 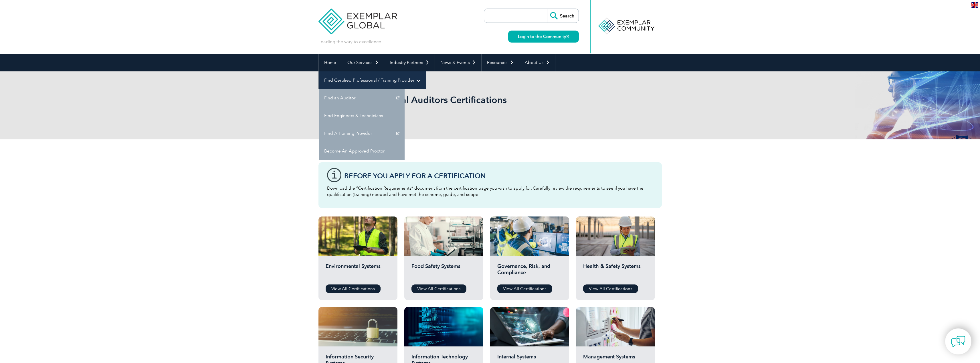 I want to click on img: contact-chat.png, so click(x=958, y=342).